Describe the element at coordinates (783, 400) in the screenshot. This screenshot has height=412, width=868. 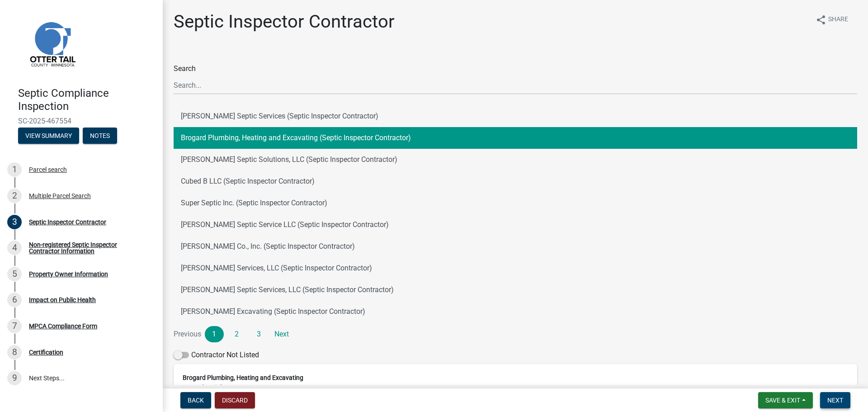
I see `span: Save & Exit` at that location.